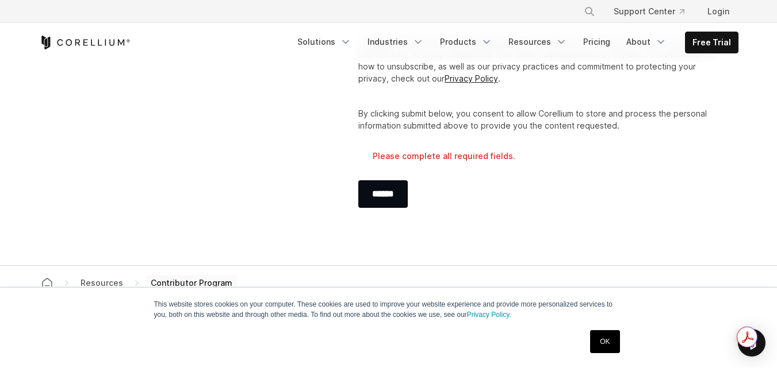  I want to click on p: By clicking submit below, you consent to allow Corellium to store and process the personal inform..., so click(539, 120).